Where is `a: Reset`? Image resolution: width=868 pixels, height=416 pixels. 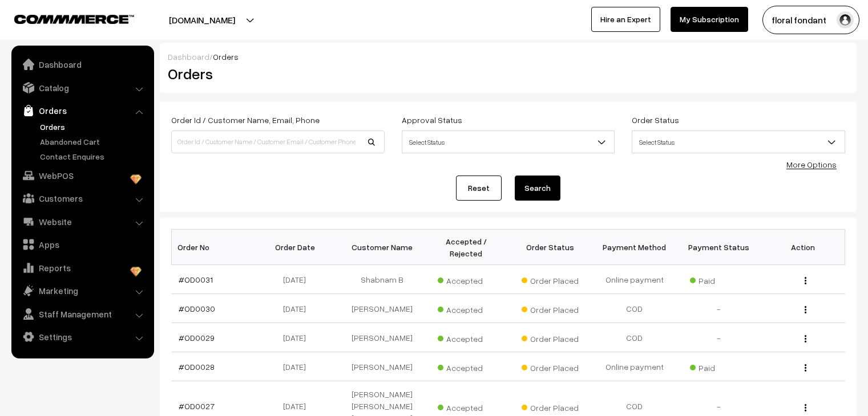 a: Reset is located at coordinates (479, 188).